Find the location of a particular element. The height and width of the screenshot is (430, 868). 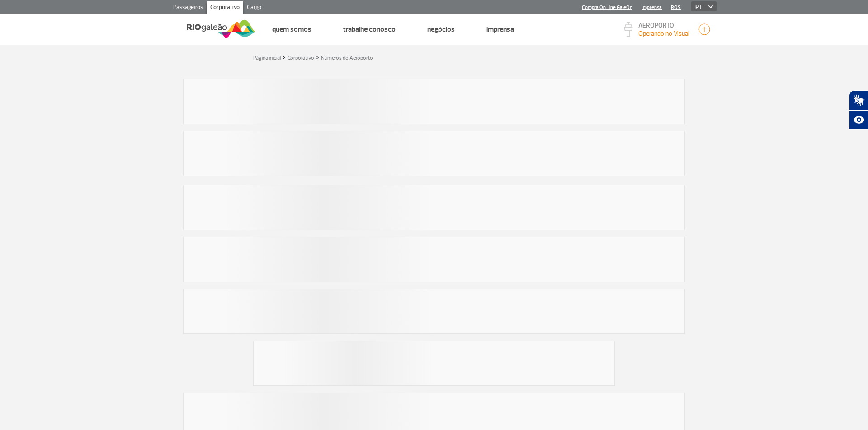

a: Trabalhe Conosco is located at coordinates (369, 29).